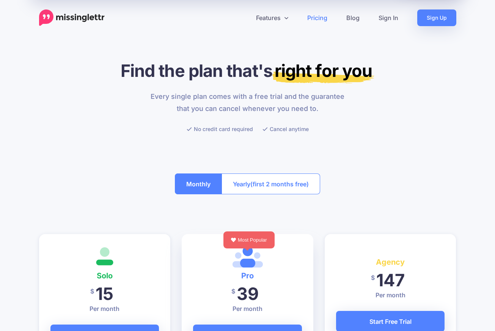 The image size is (495, 331). I want to click on mark: right for you, so click(323, 72).